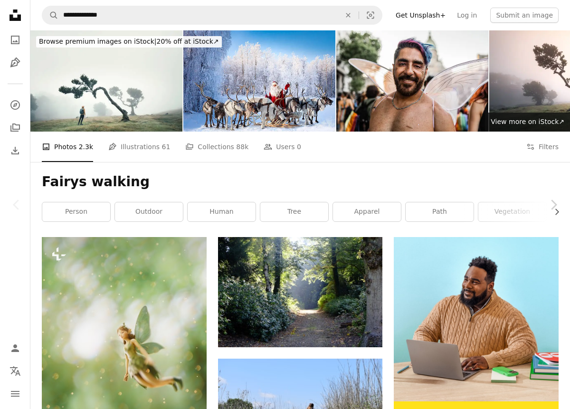 The image size is (570, 409). Describe the element at coordinates (553, 205) in the screenshot. I see `a: Next` at that location.